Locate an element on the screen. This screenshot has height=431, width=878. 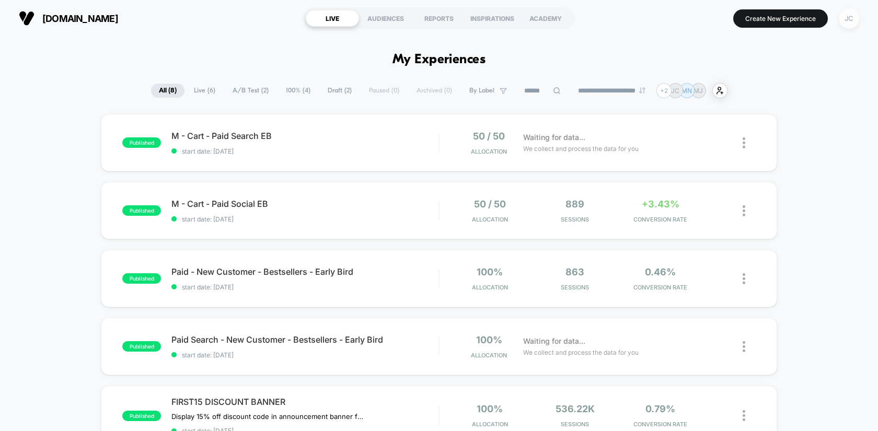
div: ACADEMY is located at coordinates (546, 18).